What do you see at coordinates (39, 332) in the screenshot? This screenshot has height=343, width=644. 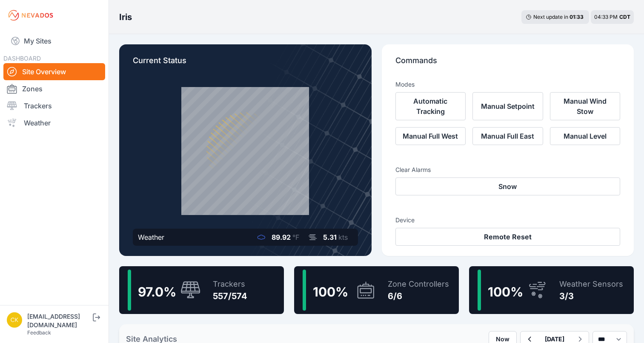 I see `a: Feedback` at bounding box center [39, 332].